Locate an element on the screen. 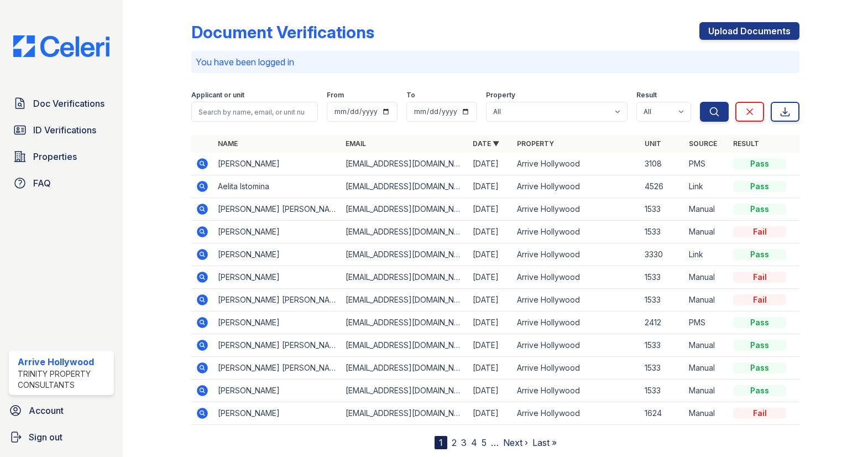  a: Email is located at coordinates (356, 144).